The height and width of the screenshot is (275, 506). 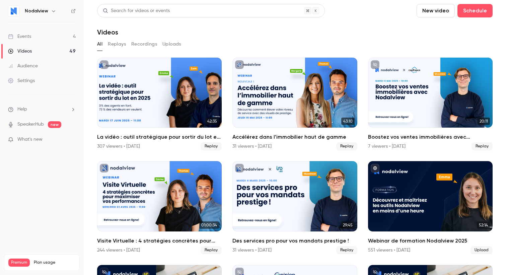 I want to click on span: 20:11, so click(x=484, y=121).